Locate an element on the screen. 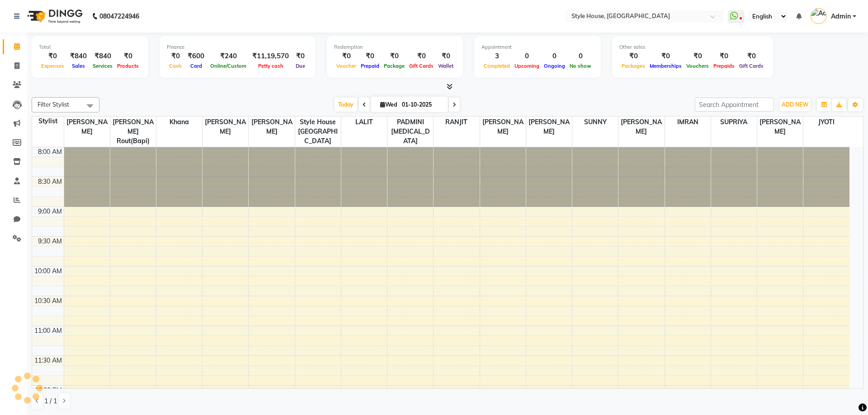 The height and width of the screenshot is (415, 868). div: 3 is located at coordinates (497, 56).